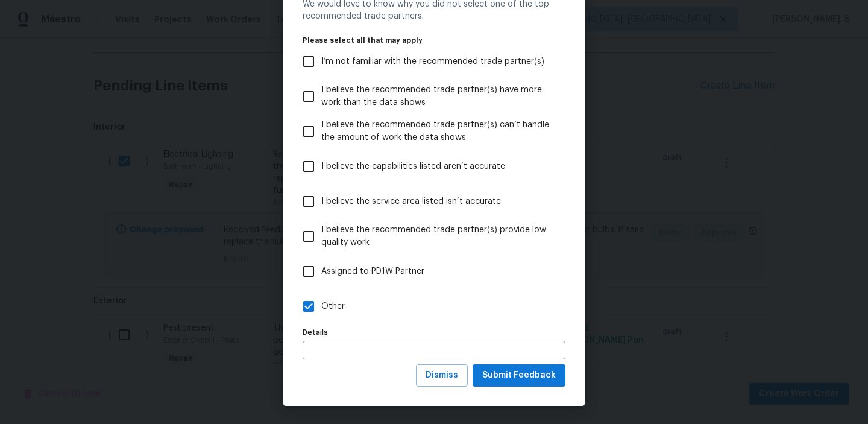 Image resolution: width=868 pixels, height=424 pixels. I want to click on span: Assigned to PD1W Partner, so click(372, 271).